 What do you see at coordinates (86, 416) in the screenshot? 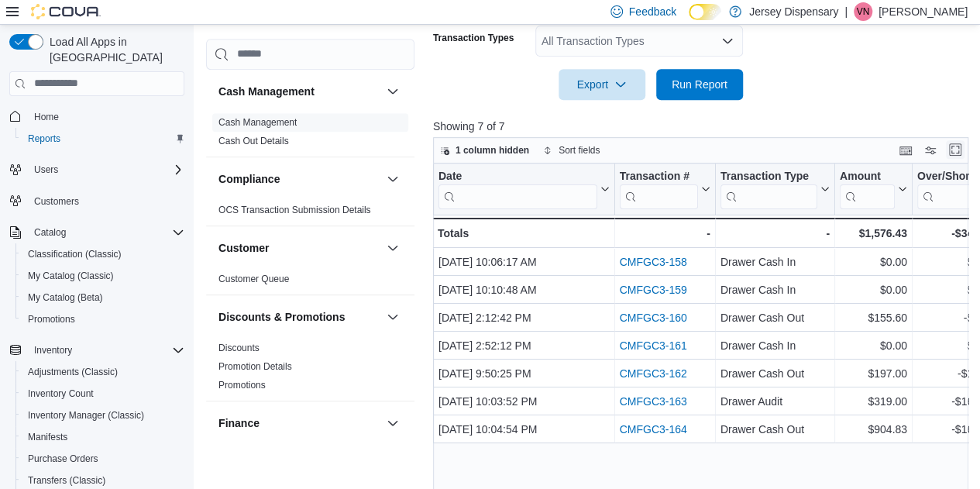
I see `a: Inventory Manager (Classic)` at bounding box center [86, 416].